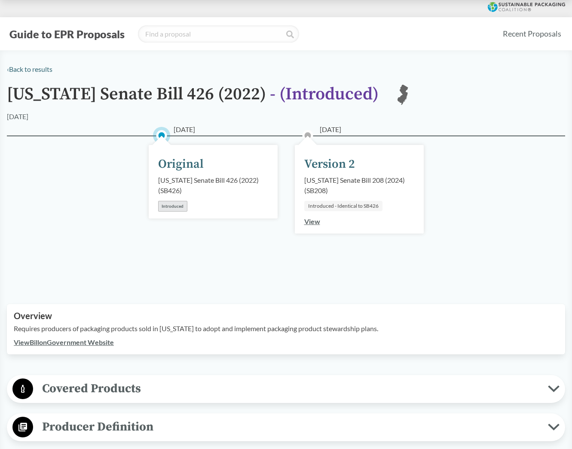 The width and height of the screenshot is (572, 449). I want to click on a: ‹Back to results, so click(30, 69).